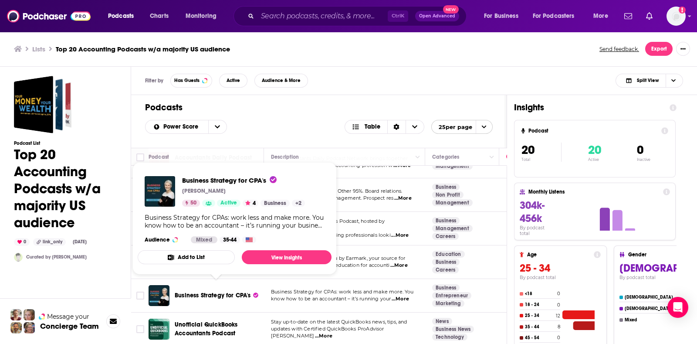 The width and height of the screenshot is (697, 344). Describe the element at coordinates (451, 9) in the screenshot. I see `span: New` at that location.